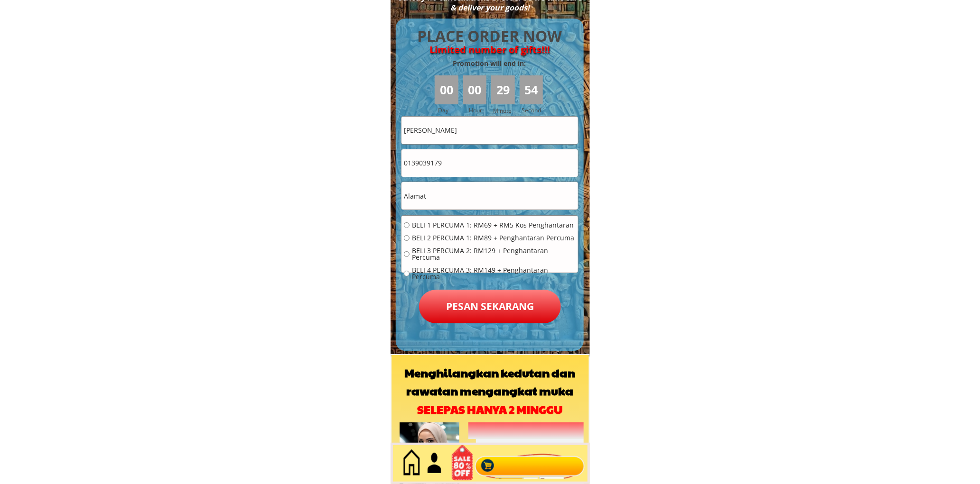  I want to click on h3: Promotion will end in:, so click(490, 63).